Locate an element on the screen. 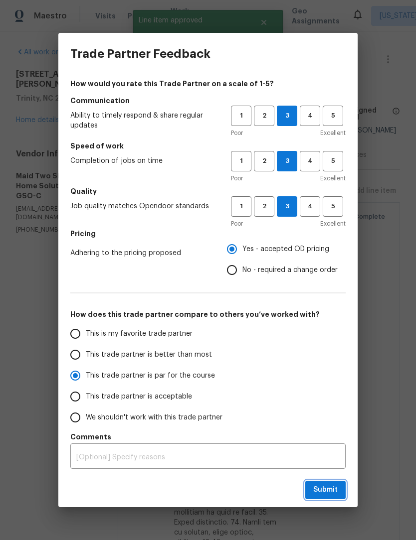 The image size is (416, 540). span: Job quality matches Opendoor standards is located at coordinates (143, 206).